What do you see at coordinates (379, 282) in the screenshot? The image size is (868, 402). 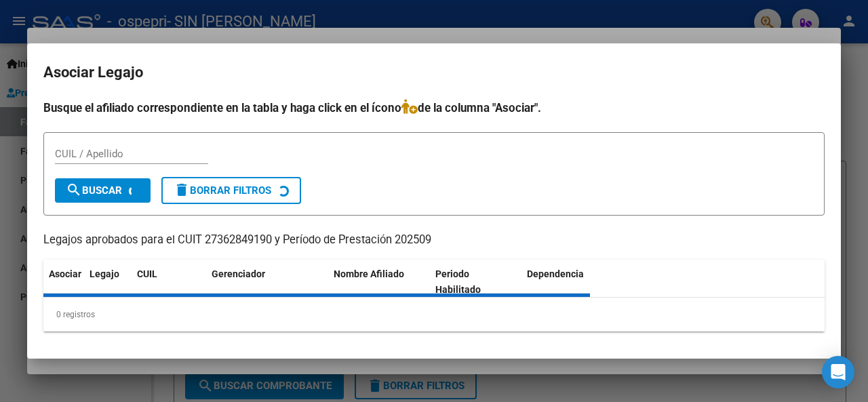 I see `datatable-header-cell: Nombre Afiliado` at bounding box center [379, 282].